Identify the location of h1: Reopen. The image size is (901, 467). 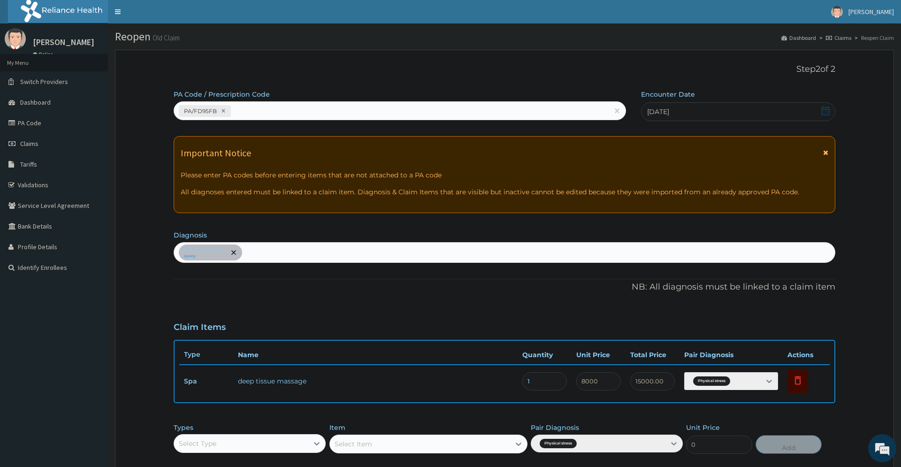
(504, 37).